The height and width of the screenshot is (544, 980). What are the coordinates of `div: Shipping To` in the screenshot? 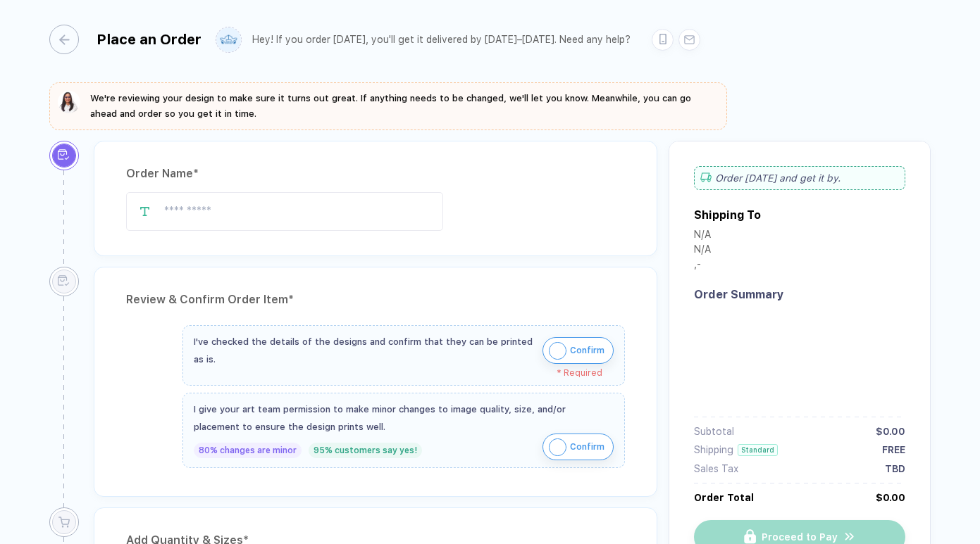 It's located at (727, 214).